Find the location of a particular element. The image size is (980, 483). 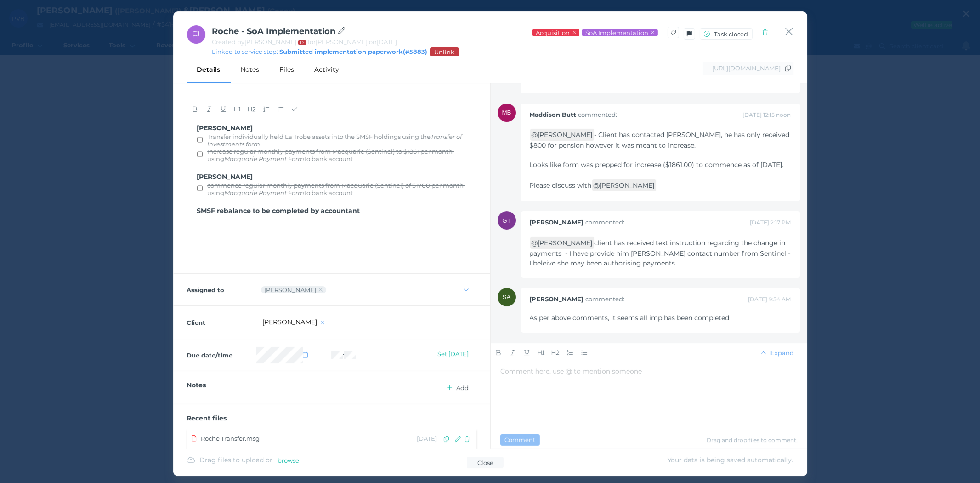

button: Expand is located at coordinates (777, 353).